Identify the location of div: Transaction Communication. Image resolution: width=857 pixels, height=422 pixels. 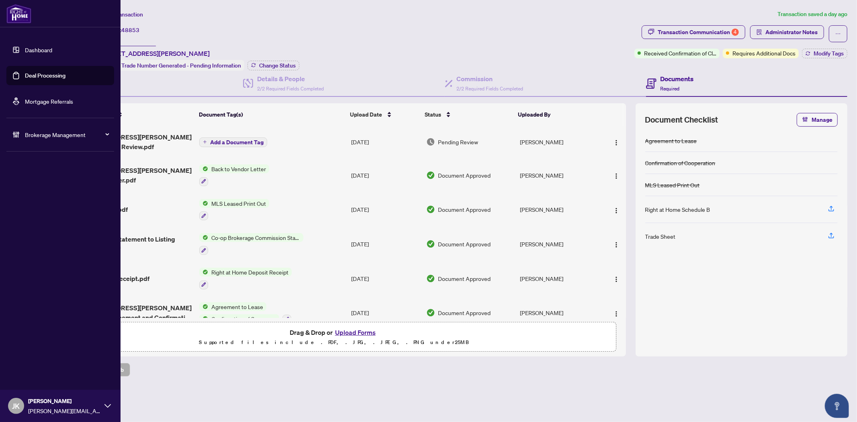
(698, 32).